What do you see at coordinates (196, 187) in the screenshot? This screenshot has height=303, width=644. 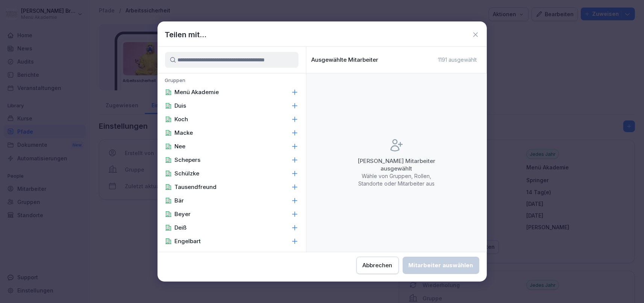 I see `p: Tausendfreund` at bounding box center [196, 187].